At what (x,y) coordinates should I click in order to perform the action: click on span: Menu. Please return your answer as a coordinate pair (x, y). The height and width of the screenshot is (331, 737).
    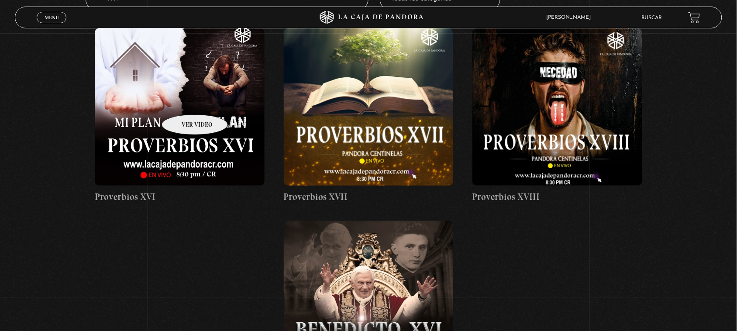
    Looking at the image, I should click on (52, 17).